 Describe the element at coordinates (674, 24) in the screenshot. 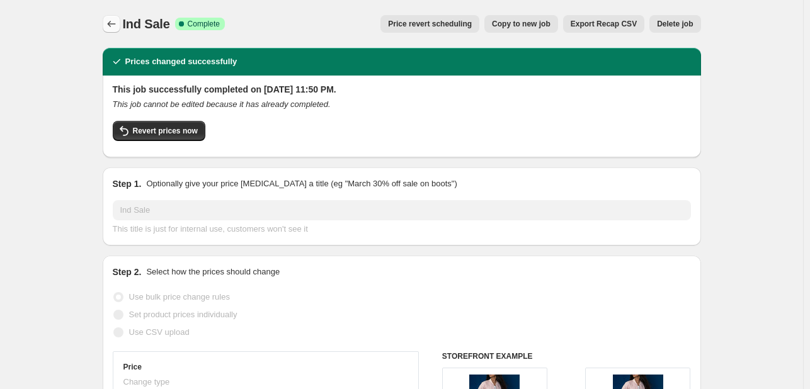

I see `button: Delete job` at that location.